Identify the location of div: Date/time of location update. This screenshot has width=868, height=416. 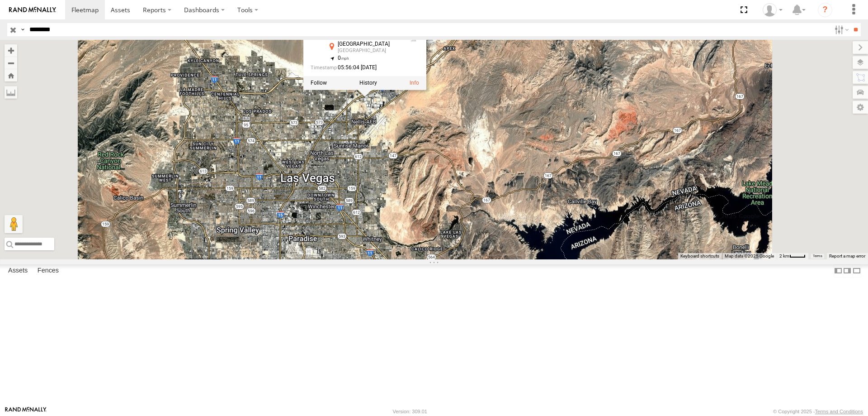
(356, 68).